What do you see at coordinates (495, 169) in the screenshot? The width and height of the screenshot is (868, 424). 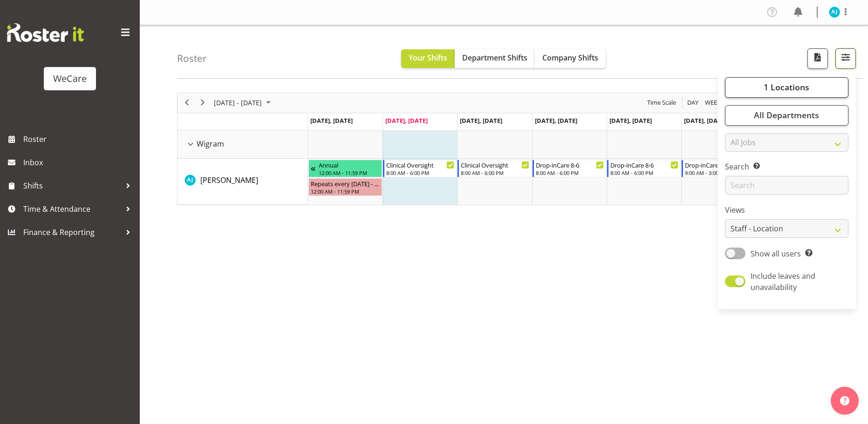 I see `div: AJ Jones"s event - Clinical Oversight Begin From Wednesday, August 27, 2025 at 8:00:00 AM GMT+12:...` at bounding box center [495, 169].